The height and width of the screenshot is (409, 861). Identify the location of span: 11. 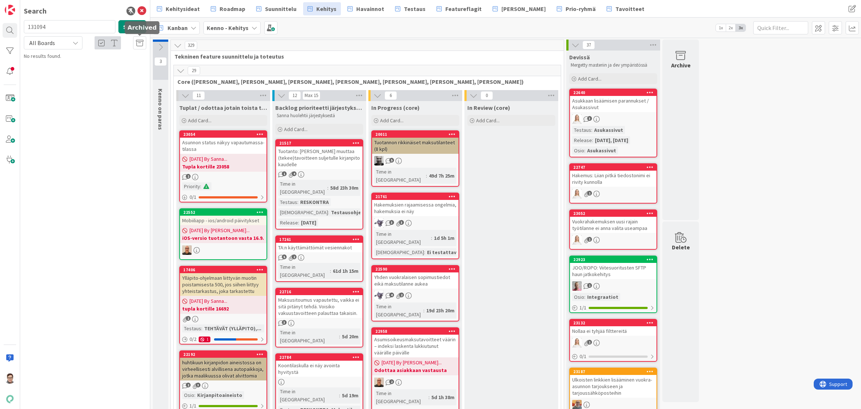
(199, 96).